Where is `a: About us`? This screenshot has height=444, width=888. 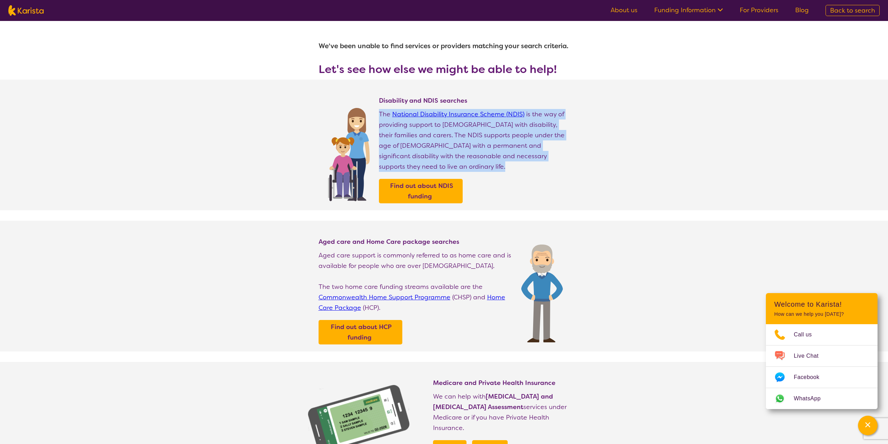 a: About us is located at coordinates (624, 10).